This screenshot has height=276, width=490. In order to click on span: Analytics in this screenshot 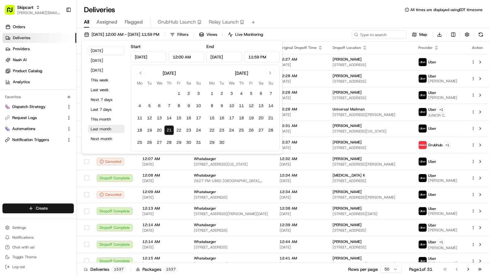, I will do `click(21, 82)`.